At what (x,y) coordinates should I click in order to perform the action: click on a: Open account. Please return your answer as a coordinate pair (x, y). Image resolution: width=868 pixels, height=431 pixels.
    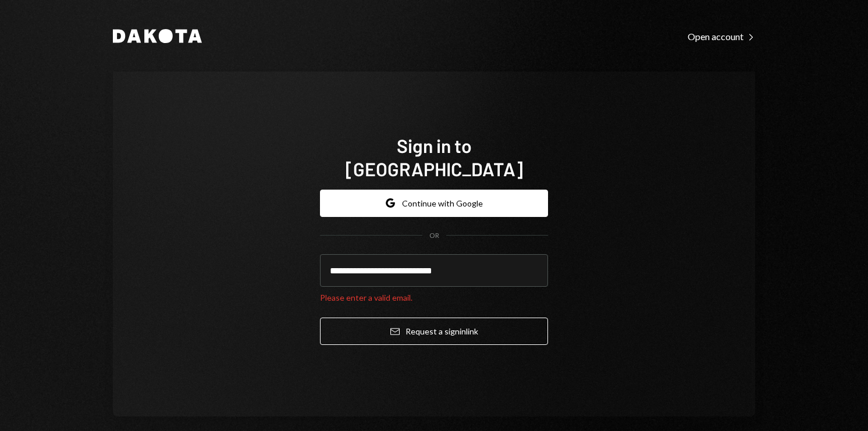
    Looking at the image, I should click on (721, 36).